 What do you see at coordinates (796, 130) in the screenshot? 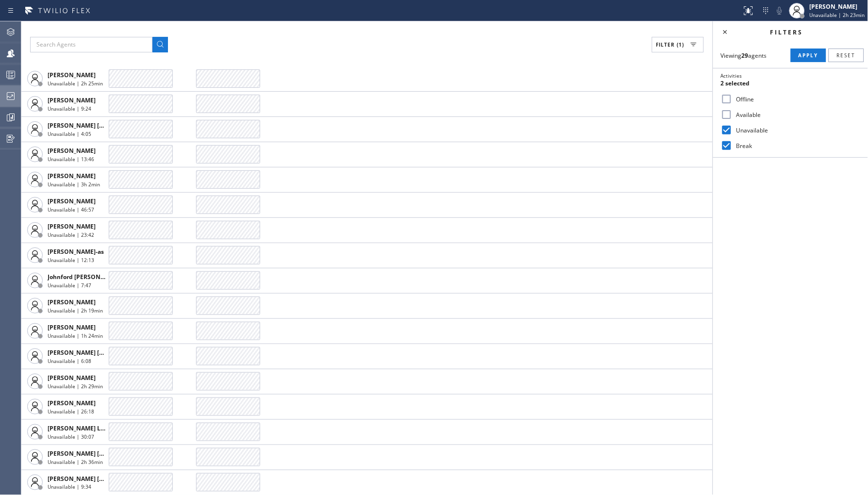
I see `label: Unavailable` at bounding box center [796, 130].